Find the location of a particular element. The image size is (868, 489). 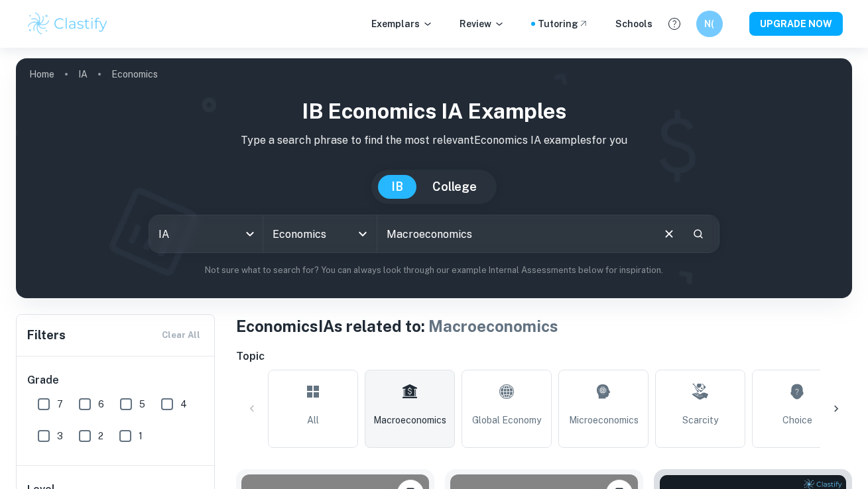

span: 7 is located at coordinates (59, 405).